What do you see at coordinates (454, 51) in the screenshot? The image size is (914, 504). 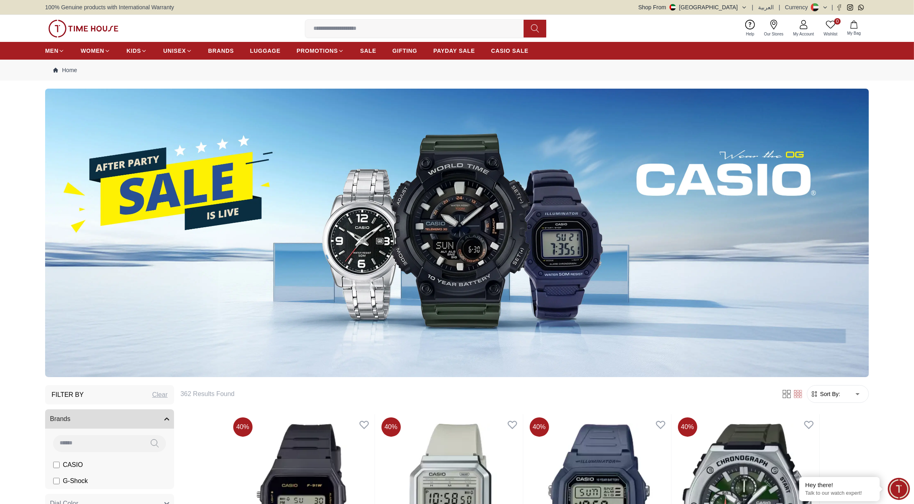 I see `span: PAYDAY SALE` at bounding box center [454, 51].